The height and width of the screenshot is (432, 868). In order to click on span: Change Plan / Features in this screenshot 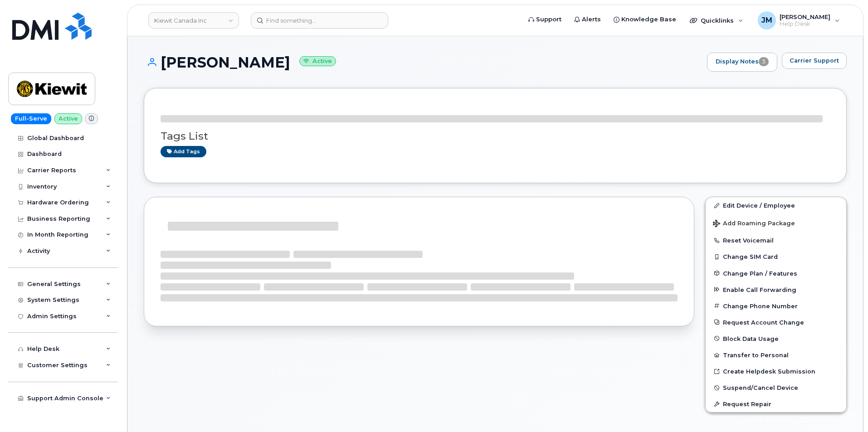, I will do `click(760, 273)`.